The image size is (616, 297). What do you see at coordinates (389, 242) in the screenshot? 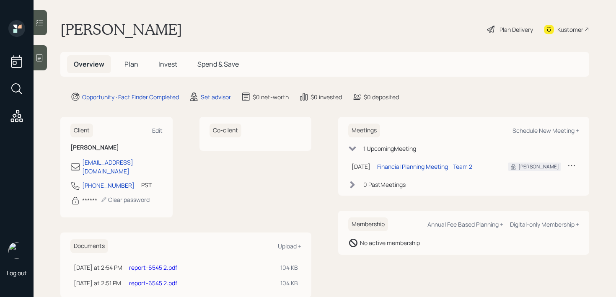
I see `div: No active membership` at bounding box center [389, 242].